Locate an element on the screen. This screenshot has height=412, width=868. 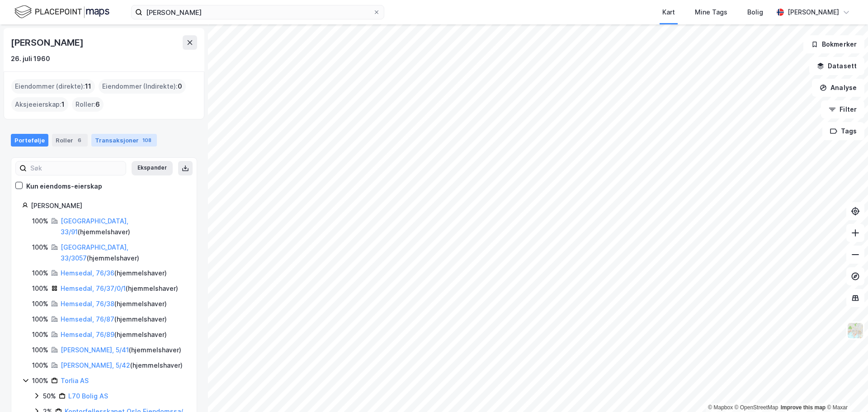
div: Aksjeeierskap : is located at coordinates (40, 104).